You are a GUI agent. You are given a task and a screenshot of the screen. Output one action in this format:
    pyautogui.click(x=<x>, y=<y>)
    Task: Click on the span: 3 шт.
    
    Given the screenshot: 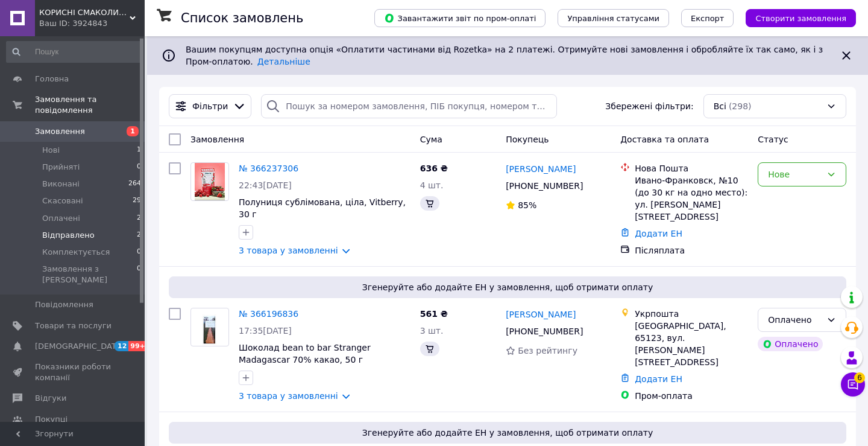 What is the action you would take?
    pyautogui.click(x=432, y=330)
    